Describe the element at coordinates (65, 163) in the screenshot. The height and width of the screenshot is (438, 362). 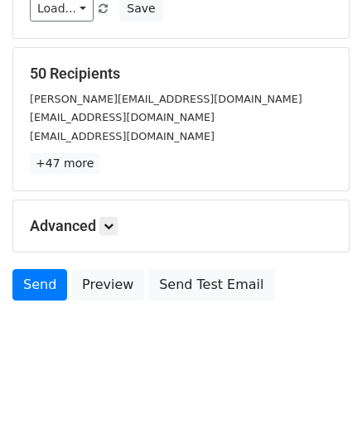
I see `a: +47 more` at that location.